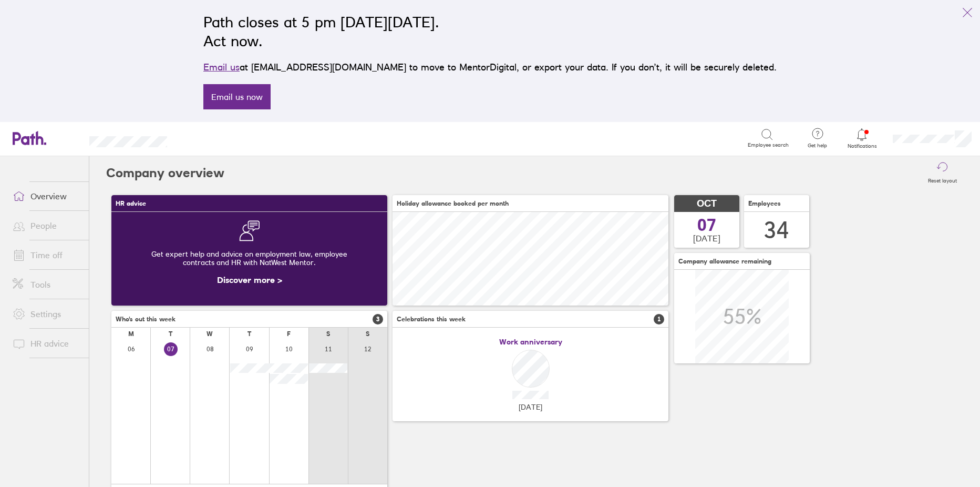 This screenshot has height=487, width=980. I want to click on span: Company allowance remaining, so click(725, 262).